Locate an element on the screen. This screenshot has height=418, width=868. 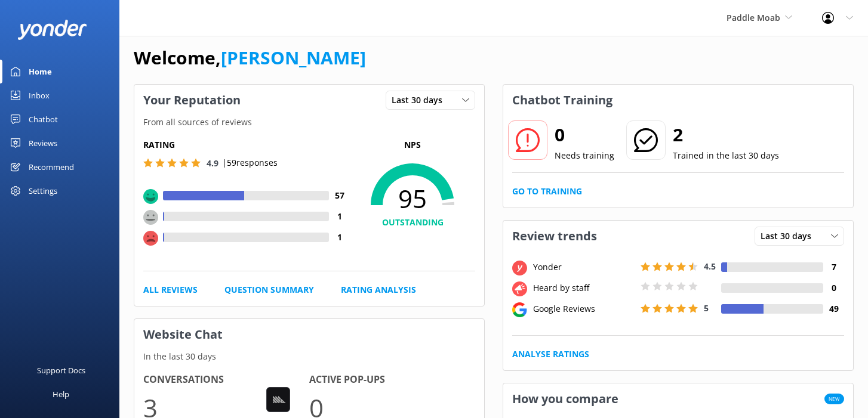
div: Help is located at coordinates (61, 395).